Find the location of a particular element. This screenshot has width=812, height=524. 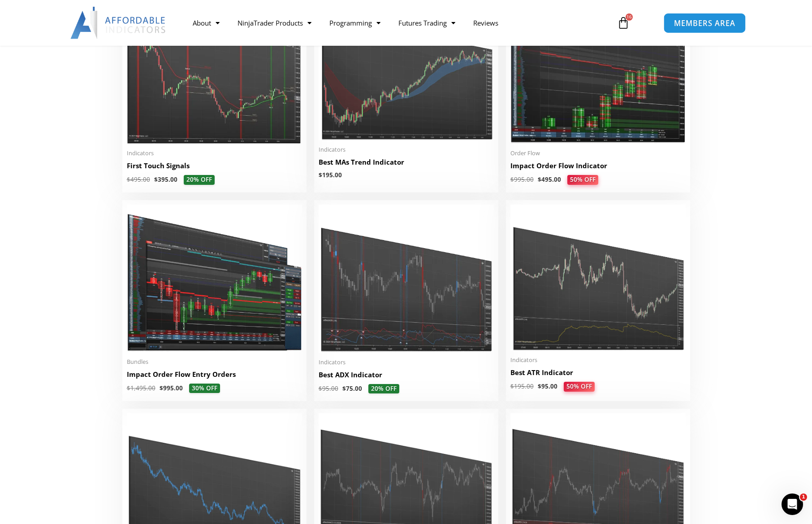

img: LogoAI | Affordable Indicators – NinjaTrader is located at coordinates (118, 22).